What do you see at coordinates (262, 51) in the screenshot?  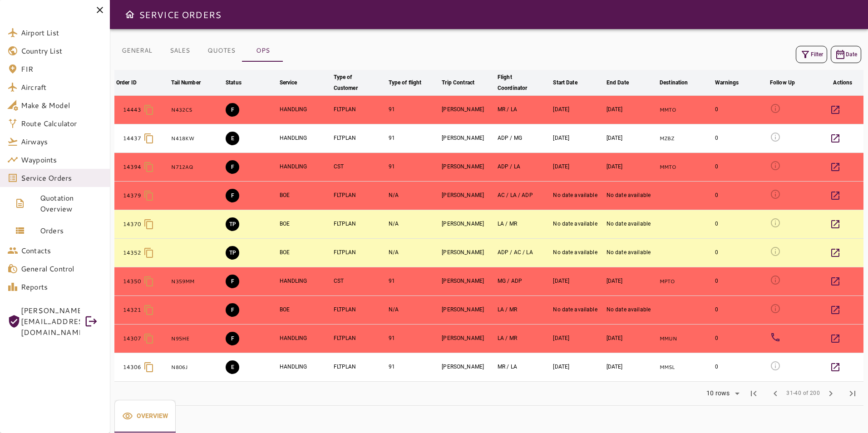 I see `button: OPS` at bounding box center [262, 51].